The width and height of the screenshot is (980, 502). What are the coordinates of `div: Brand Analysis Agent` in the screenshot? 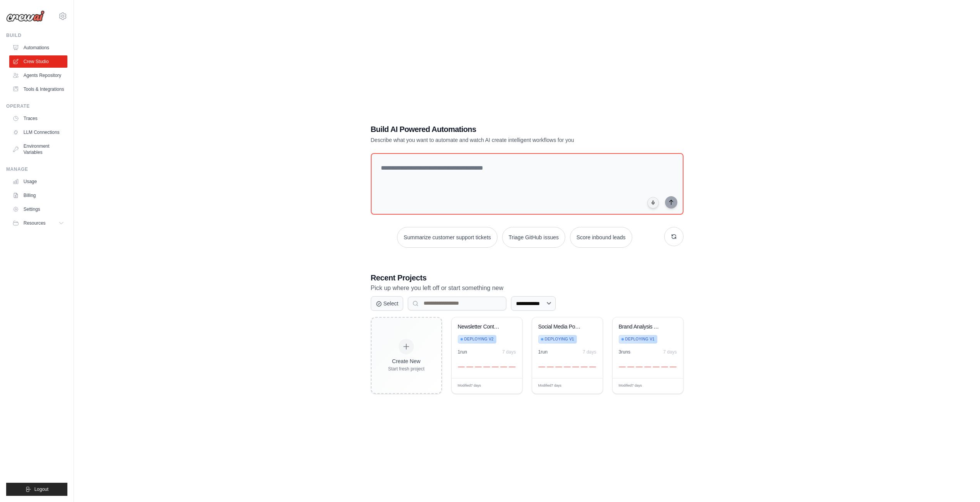 It's located at (642, 327).